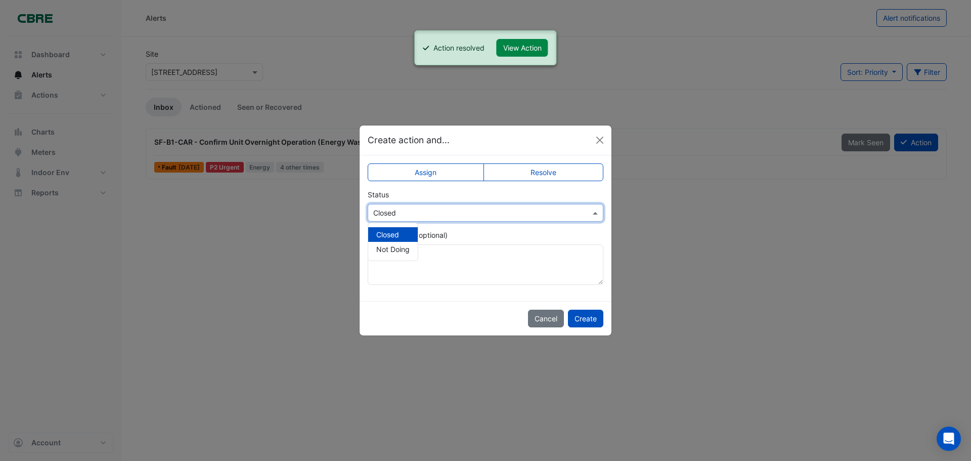 This screenshot has width=971, height=461. What do you see at coordinates (387, 234) in the screenshot?
I see `span: Closed` at bounding box center [387, 234].